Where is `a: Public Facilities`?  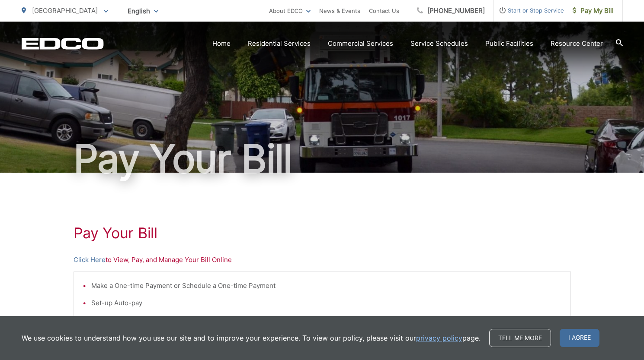
a: Public Facilities is located at coordinates (509, 43).